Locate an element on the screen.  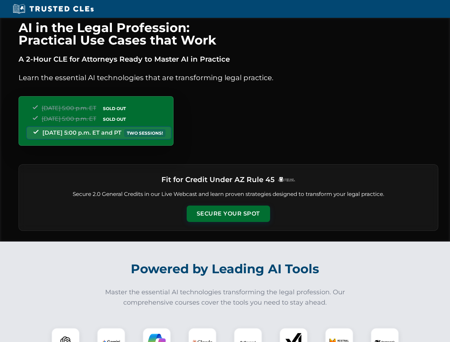
p: Learn the essential AI technologies that are transforming legal practice. is located at coordinates (229, 78).